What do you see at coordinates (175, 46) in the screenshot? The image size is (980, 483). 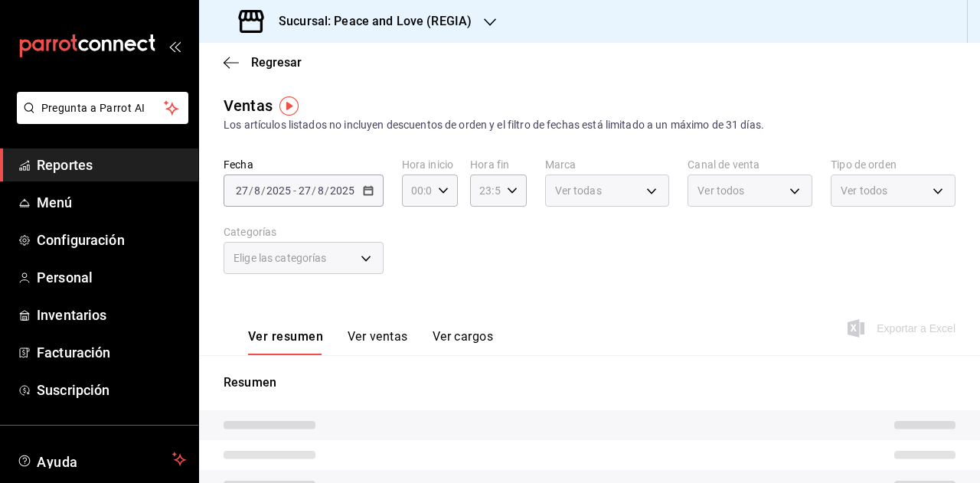 I see `button: open_drawer_menu` at bounding box center [175, 46].